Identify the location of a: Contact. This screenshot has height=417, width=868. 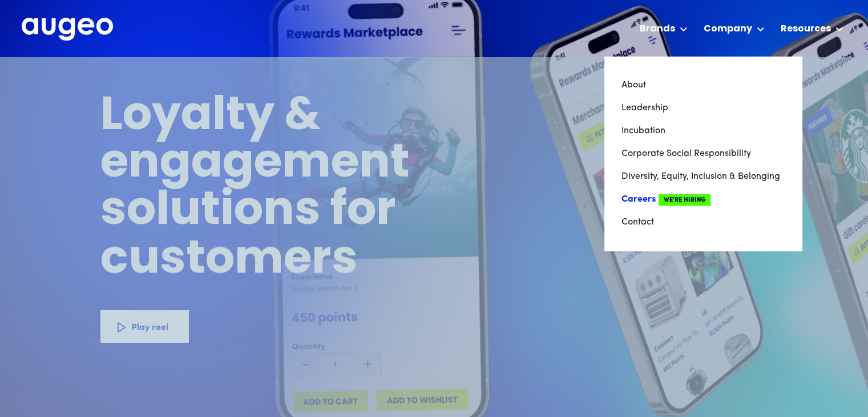
(703, 222).